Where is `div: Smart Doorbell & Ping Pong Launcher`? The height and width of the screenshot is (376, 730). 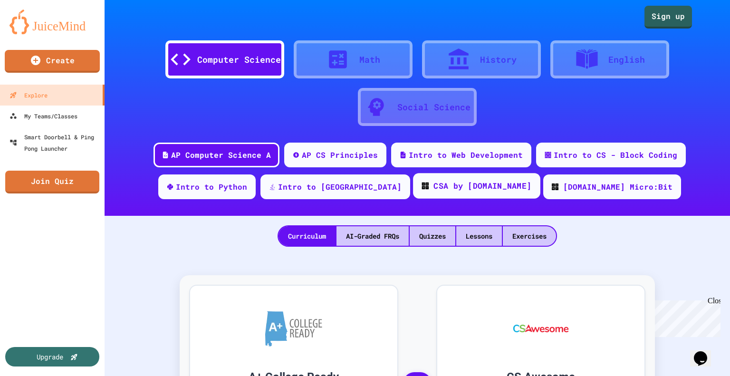 div: Smart Doorbell & Ping Pong Launcher is located at coordinates (55, 142).